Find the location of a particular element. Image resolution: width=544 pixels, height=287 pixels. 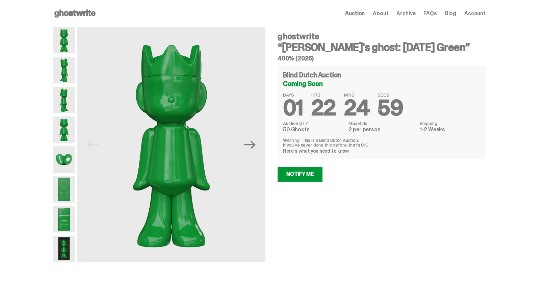

span: FAQs is located at coordinates (430, 14).